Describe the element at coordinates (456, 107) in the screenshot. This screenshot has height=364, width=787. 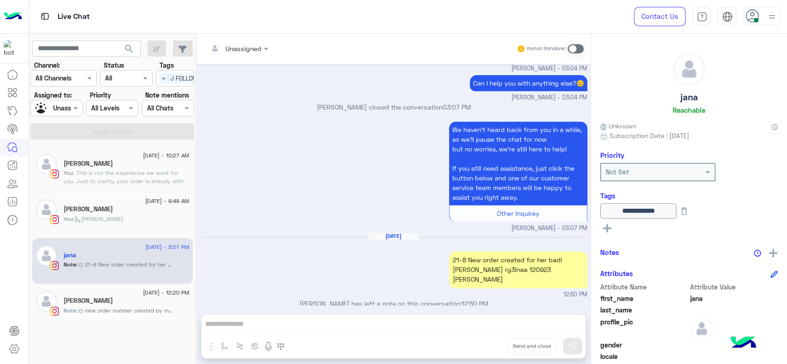
I see `span: 03:07 PM` at that location.